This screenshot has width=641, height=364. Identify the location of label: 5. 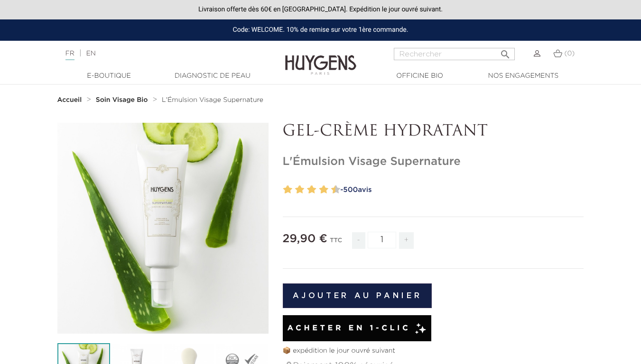
(306, 190).